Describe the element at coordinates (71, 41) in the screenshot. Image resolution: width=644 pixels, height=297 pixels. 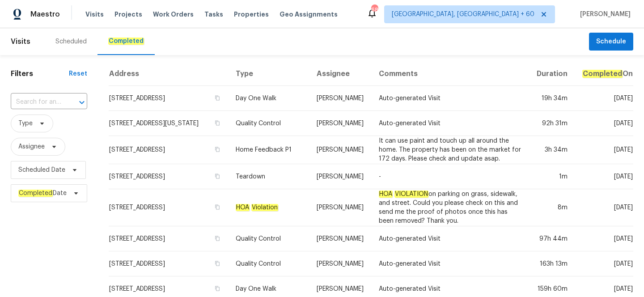
I see `div: Scheduled` at that location.